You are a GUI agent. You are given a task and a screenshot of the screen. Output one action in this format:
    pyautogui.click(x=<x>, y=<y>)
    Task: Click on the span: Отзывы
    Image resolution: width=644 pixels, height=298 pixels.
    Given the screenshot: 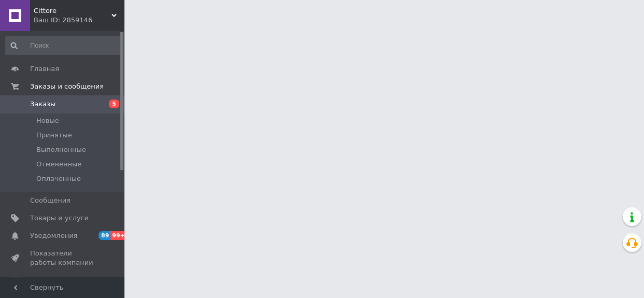 What is the action you would take?
    pyautogui.click(x=43, y=280)
    